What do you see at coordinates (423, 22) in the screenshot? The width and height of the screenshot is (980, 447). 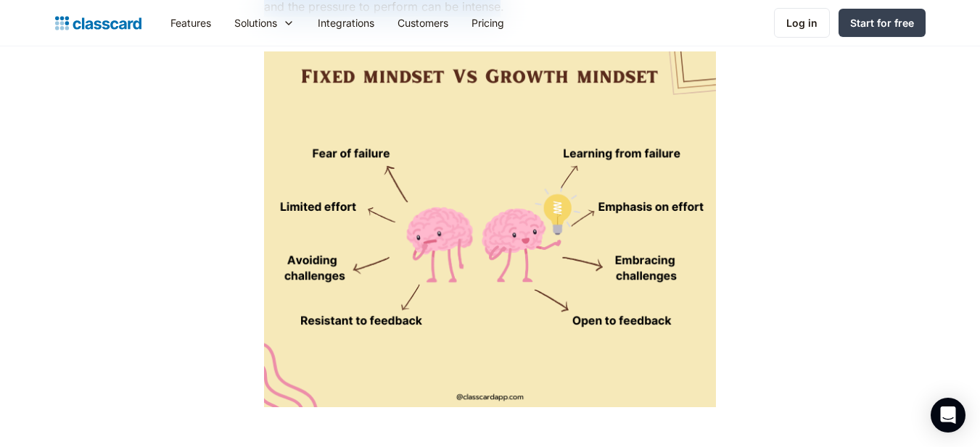 I see `a: Customers` at bounding box center [423, 22].